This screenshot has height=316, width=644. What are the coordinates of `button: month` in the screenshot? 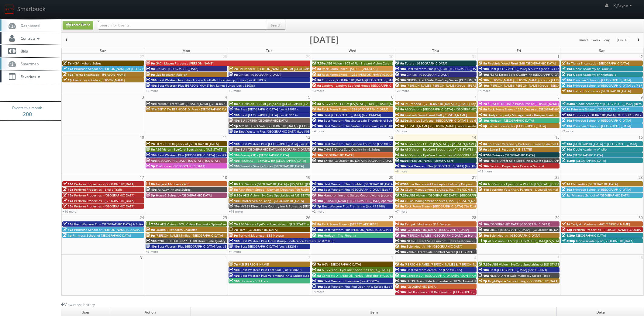 It's located at (584, 40).